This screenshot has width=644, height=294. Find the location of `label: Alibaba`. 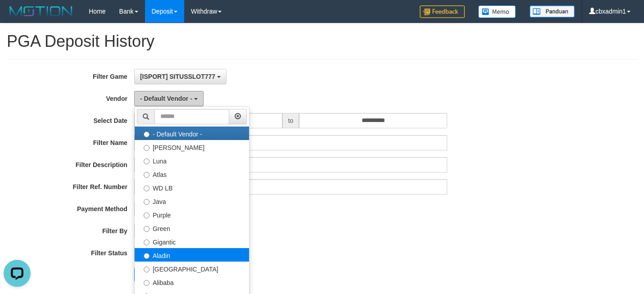

label: Alibaba is located at coordinates (192, 282).